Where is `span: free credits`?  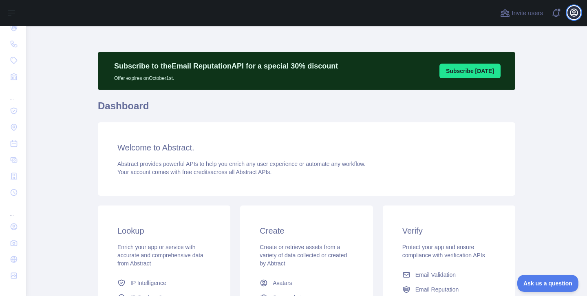
span: free credits is located at coordinates (196, 172).